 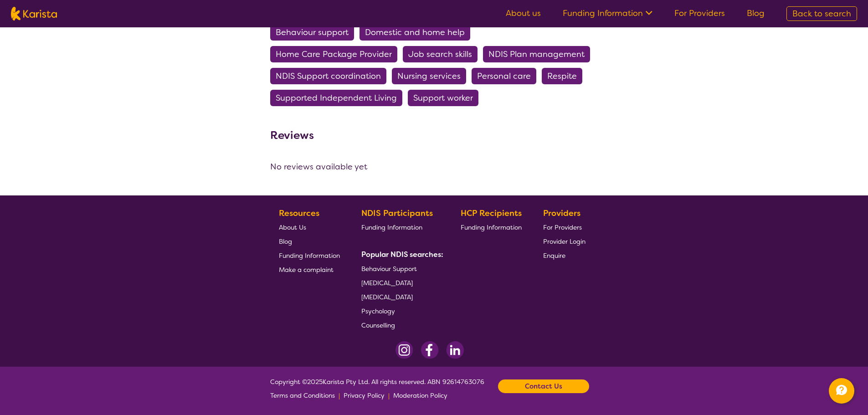 What do you see at coordinates (429, 76) in the screenshot?
I see `span: Nursing services` at bounding box center [429, 76].